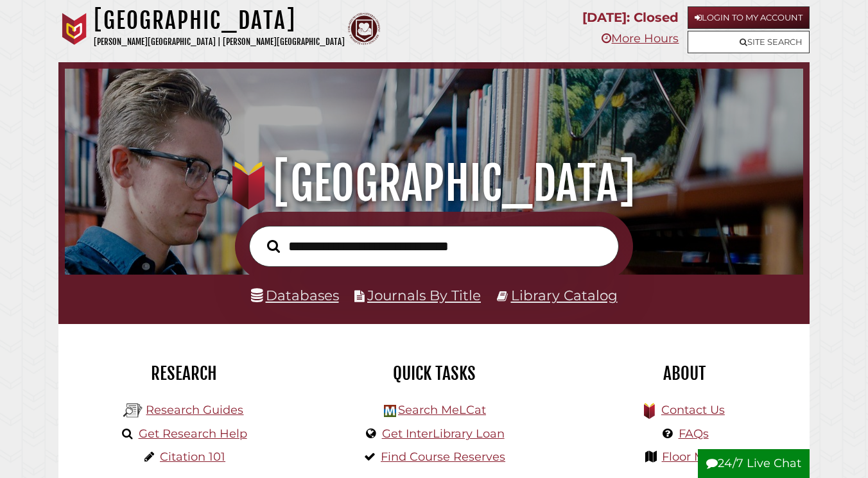 Image resolution: width=868 pixels, height=478 pixels. I want to click on a: Research Guides, so click(194, 410).